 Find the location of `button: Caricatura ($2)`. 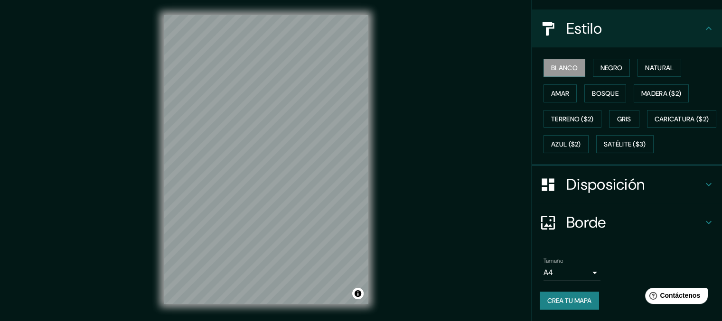

button: Caricatura ($2) is located at coordinates (682, 119).